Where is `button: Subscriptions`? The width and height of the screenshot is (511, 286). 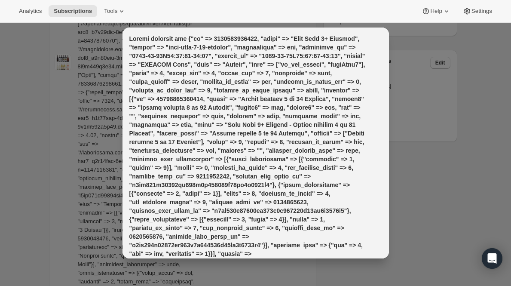 button: Subscriptions is located at coordinates (73, 11).